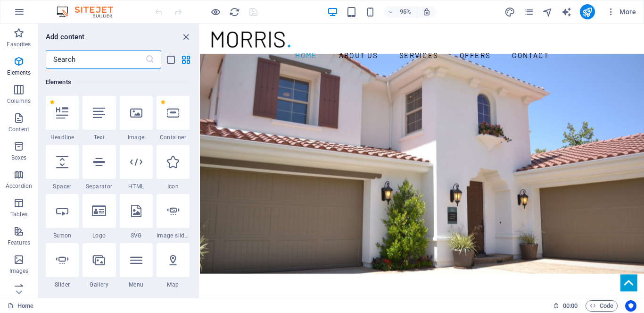 The image size is (644, 313). Describe the element at coordinates (529, 12) in the screenshot. I see `button: pages` at that location.